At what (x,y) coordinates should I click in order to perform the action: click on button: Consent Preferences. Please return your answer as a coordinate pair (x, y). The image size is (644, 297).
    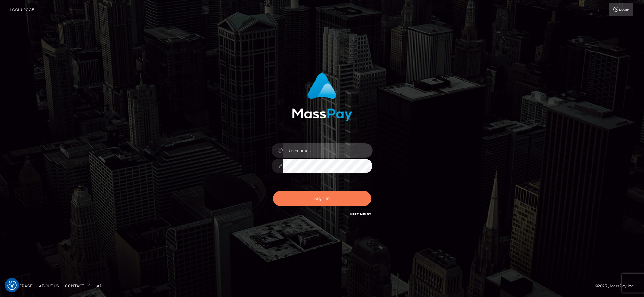
    Looking at the image, I should click on (12, 285).